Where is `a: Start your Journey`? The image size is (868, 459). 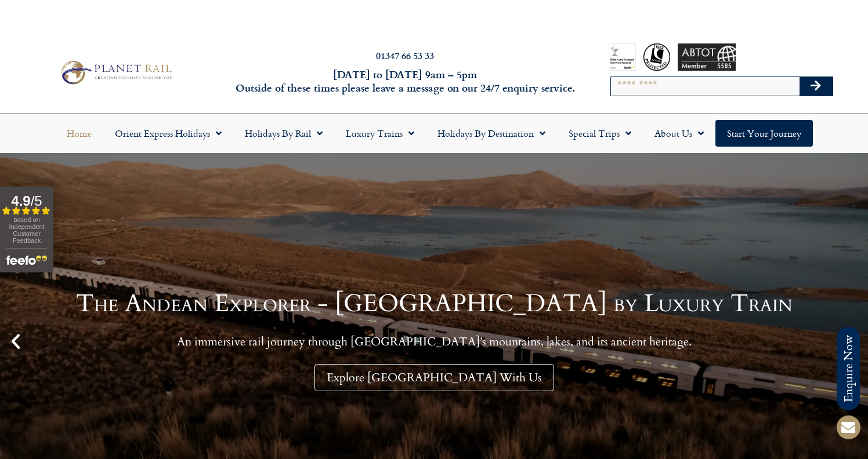 a: Start your Journey is located at coordinates (764, 133).